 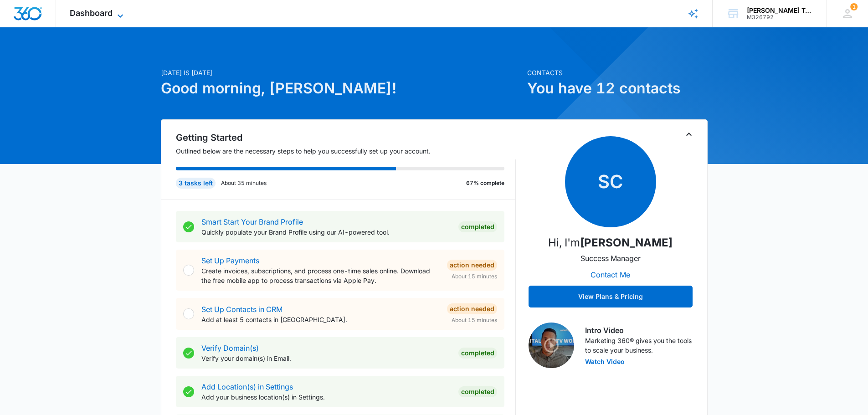 I want to click on p: Quickly populate your Brand Profile using our AI-powered tool., so click(x=326, y=232).